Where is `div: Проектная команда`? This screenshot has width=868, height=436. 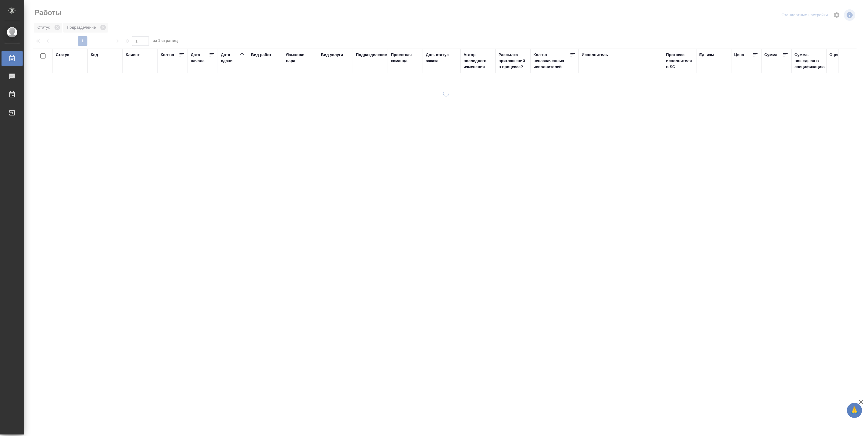
div: Проектная команда is located at coordinates (405, 58).